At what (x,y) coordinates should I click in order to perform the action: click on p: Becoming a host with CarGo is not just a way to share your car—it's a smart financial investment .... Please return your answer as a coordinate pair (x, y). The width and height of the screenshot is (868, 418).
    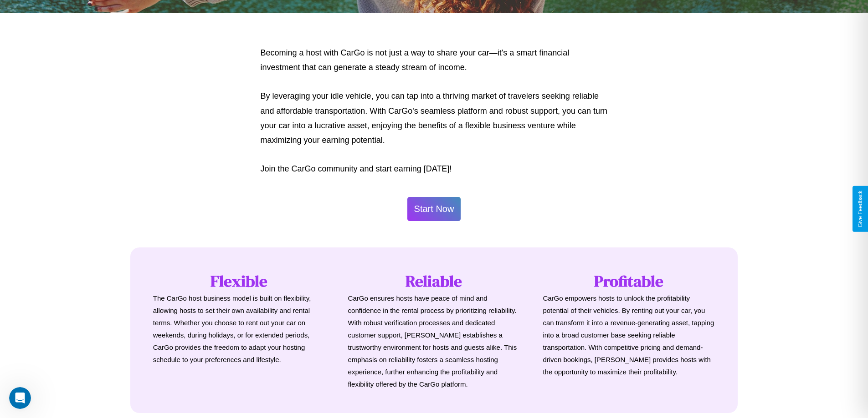
    Looking at the image, I should click on (434, 60).